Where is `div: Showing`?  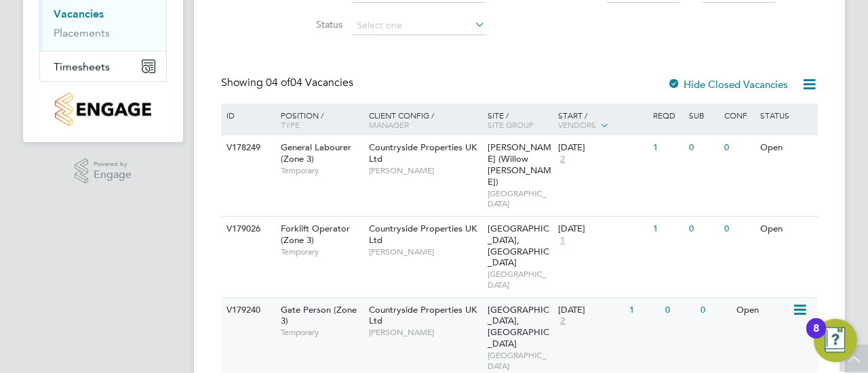
div: Showing is located at coordinates (288, 83).